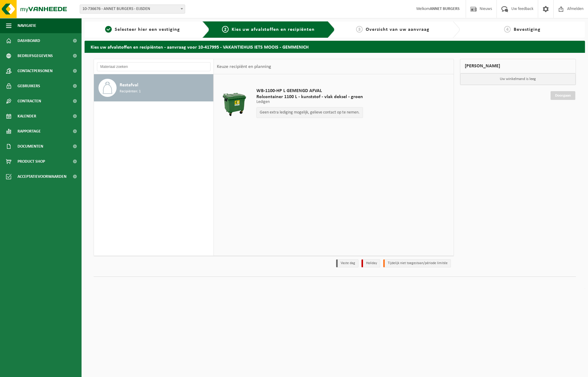 The width and height of the screenshot is (588, 377). Describe the element at coordinates (348, 263) in the screenshot. I see `li: Vaste dag` at that location.